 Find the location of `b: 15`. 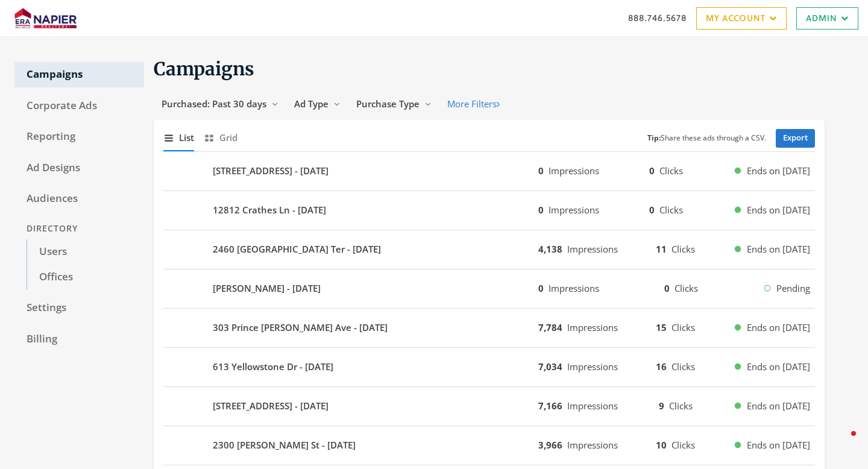

b: 15 is located at coordinates (661, 327).